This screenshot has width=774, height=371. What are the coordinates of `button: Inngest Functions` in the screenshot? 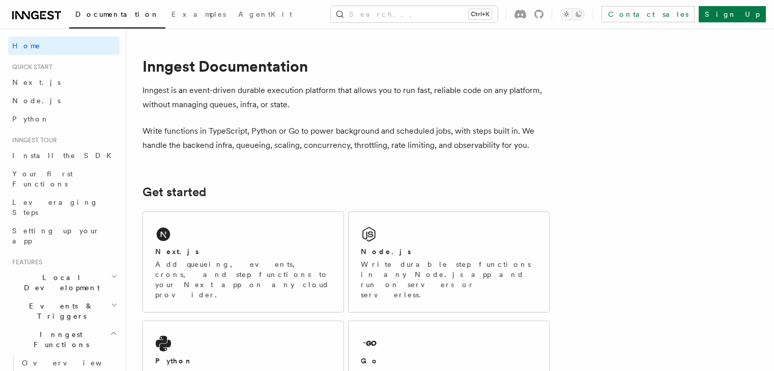 It's located at (64, 340).